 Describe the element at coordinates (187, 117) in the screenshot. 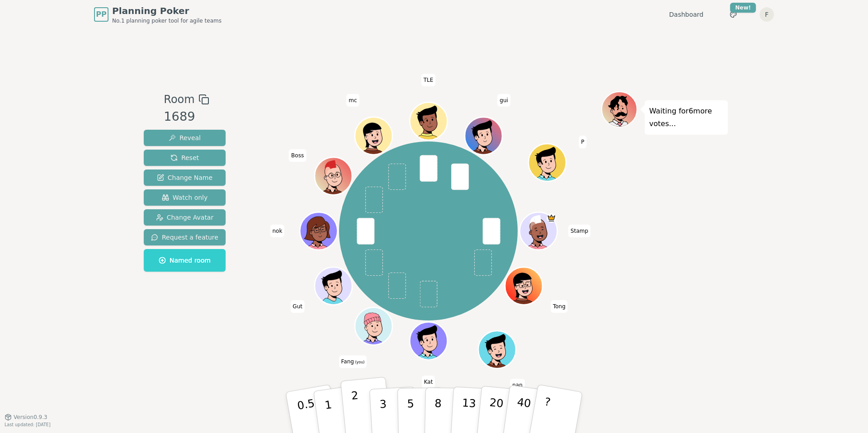

I see `div: 1689` at that location.